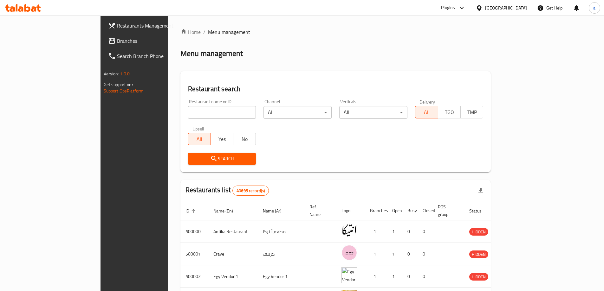 The width and height of the screenshot is (604, 291). What do you see at coordinates (428, 102) in the screenshot?
I see `label: Delivery` at bounding box center [428, 102].